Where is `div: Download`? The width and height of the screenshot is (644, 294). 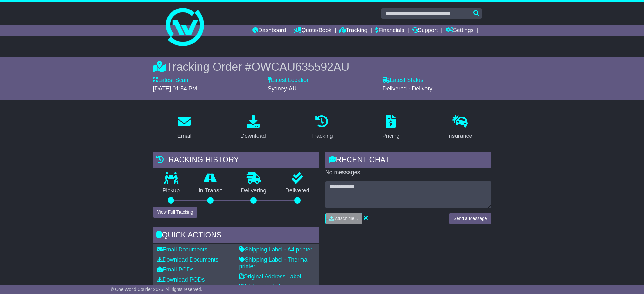 div: Download is located at coordinates (253, 136).